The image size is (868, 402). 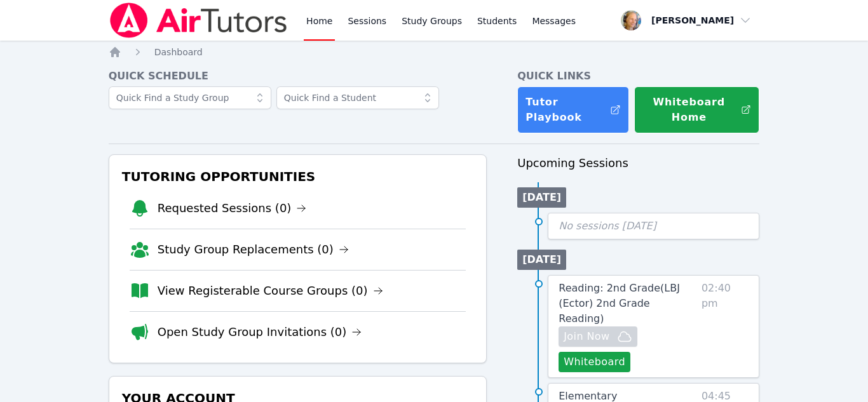 What do you see at coordinates (190, 98) in the screenshot?
I see `input: Quick Find a Study Group` at bounding box center [190, 98].